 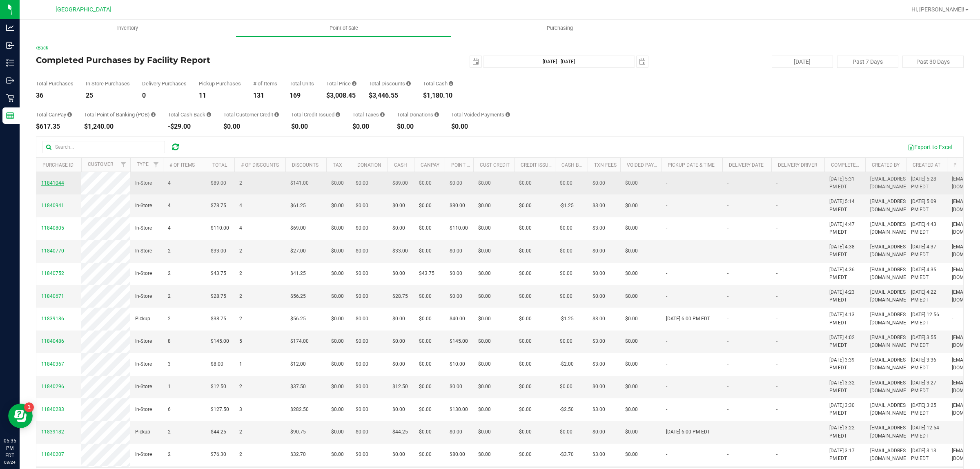 What do you see at coordinates (5, 5) in the screenshot?
I see `span: 1` at bounding box center [5, 5].